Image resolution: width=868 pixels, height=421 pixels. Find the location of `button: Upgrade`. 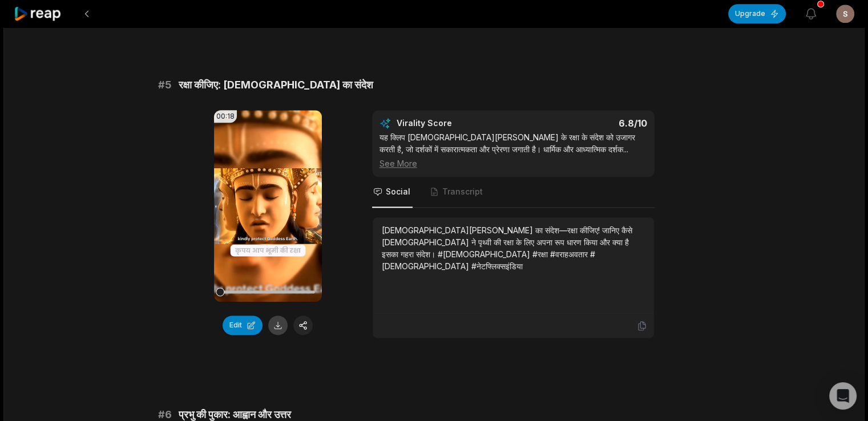

button: Upgrade is located at coordinates (756, 14).